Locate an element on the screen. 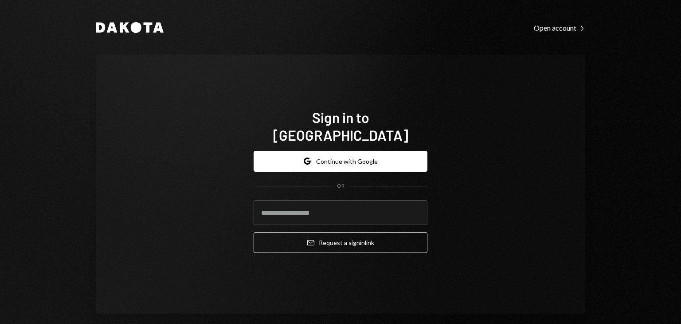 This screenshot has height=324, width=681. div: Open account is located at coordinates (559, 28).